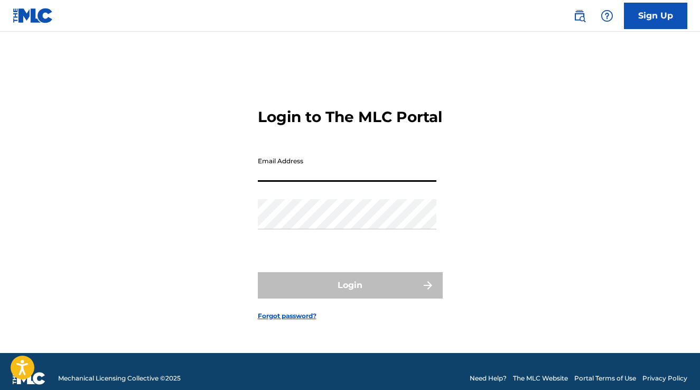  I want to click on a: Forgot password?, so click(287, 316).